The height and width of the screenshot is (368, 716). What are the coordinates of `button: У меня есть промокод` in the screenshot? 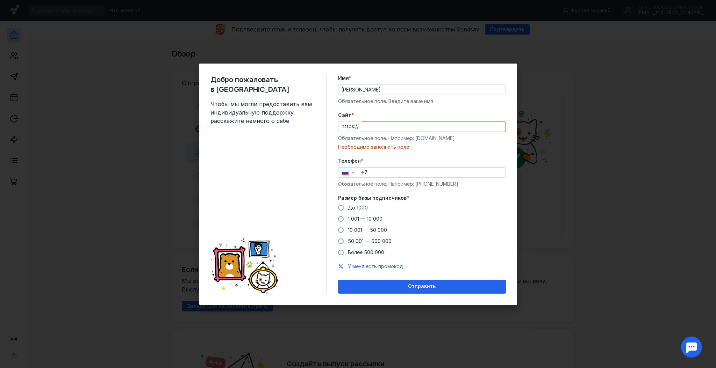 It's located at (375, 267).